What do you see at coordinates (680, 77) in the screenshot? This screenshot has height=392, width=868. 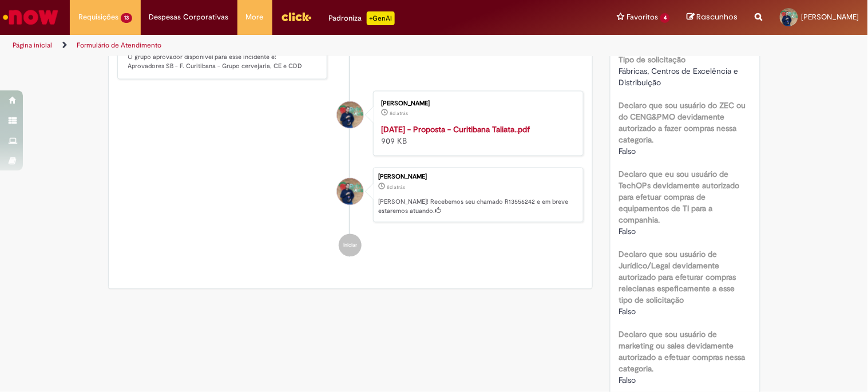 I see `span: Fábricas, Centros de Excelência e Distribuição` at bounding box center [680, 77].